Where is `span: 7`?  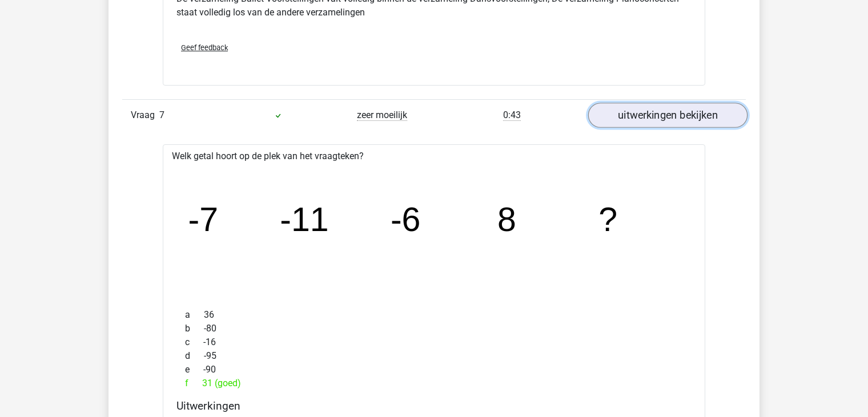
span: 7 is located at coordinates (161, 115).